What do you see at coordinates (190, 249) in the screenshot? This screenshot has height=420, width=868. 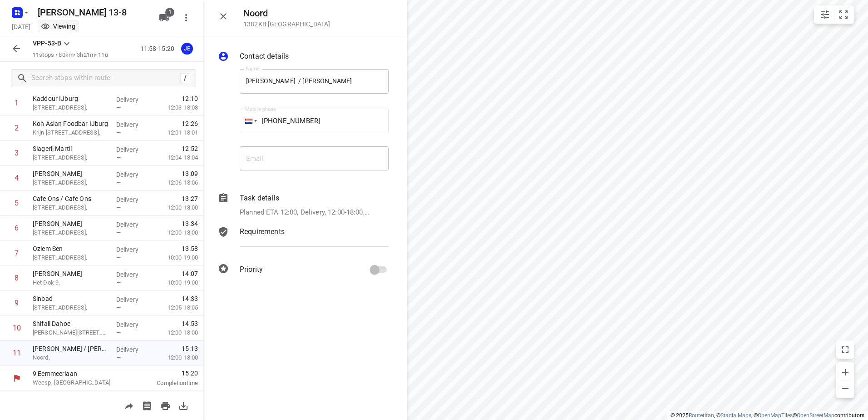 I see `span: 13:58` at bounding box center [190, 249].